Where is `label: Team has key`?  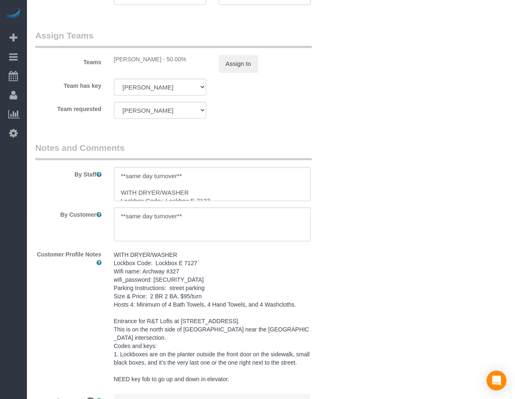 label: Team has key is located at coordinates (68, 84).